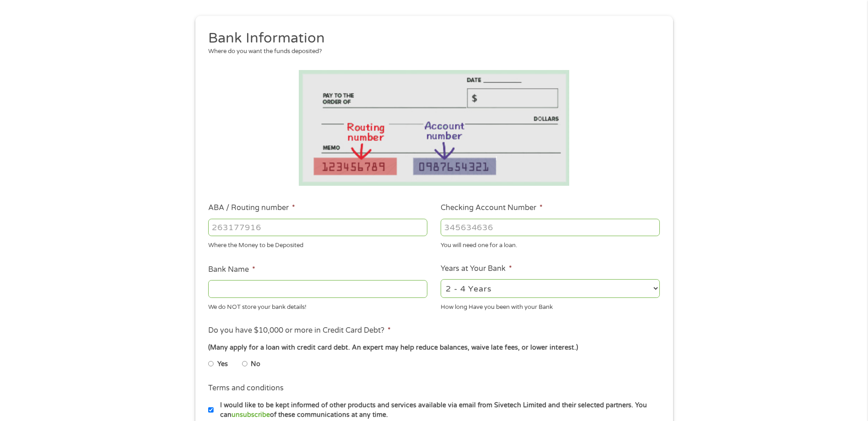 The width and height of the screenshot is (868, 421). What do you see at coordinates (431, 52) in the screenshot?
I see `div: Where do you want the funds deposited?` at bounding box center [431, 52].